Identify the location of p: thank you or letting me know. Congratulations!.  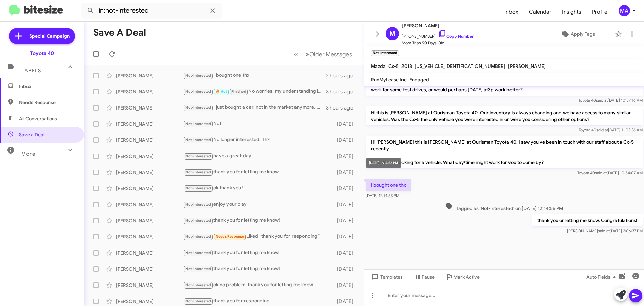
(587, 221).